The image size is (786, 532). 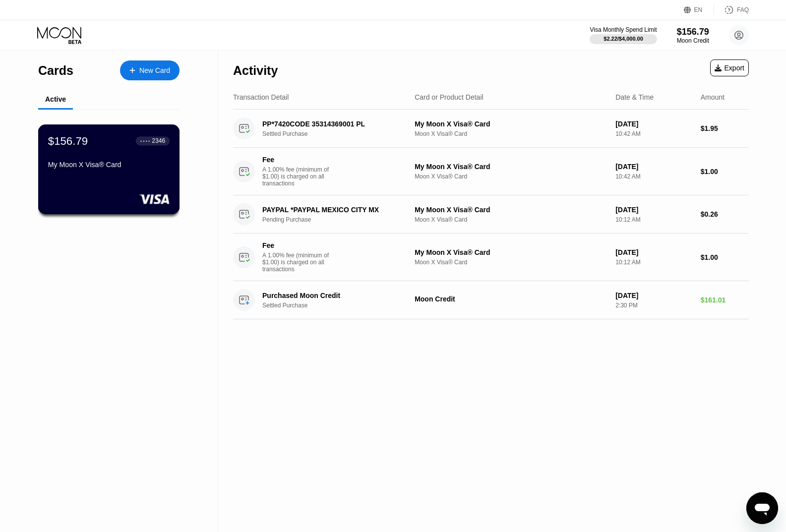 I want to click on div: Visa Monthly Spend Limit$2.22/$4,000.00, so click(x=623, y=35).